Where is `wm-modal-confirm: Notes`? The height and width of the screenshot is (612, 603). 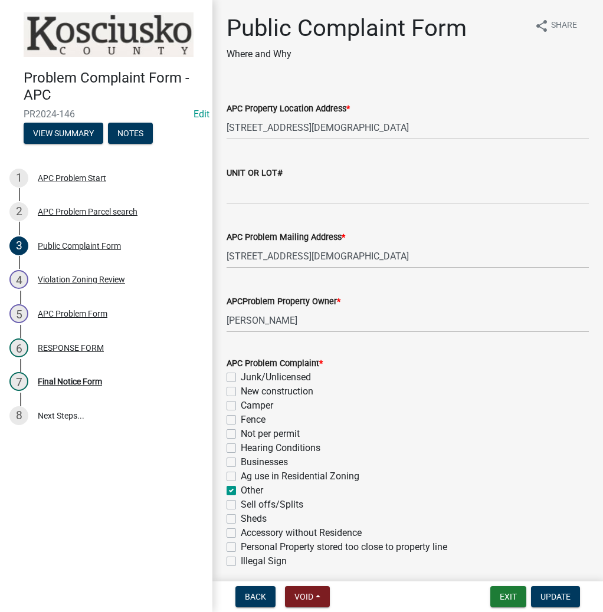 wm-modal-confirm: Notes is located at coordinates (130, 134).